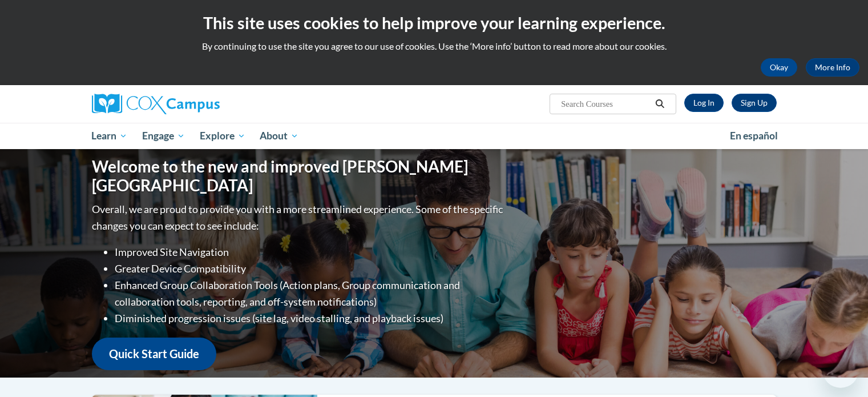 The width and height of the screenshot is (868, 397). What do you see at coordinates (200, 104) in the screenshot?
I see `a: Cox Campus` at bounding box center [200, 104].